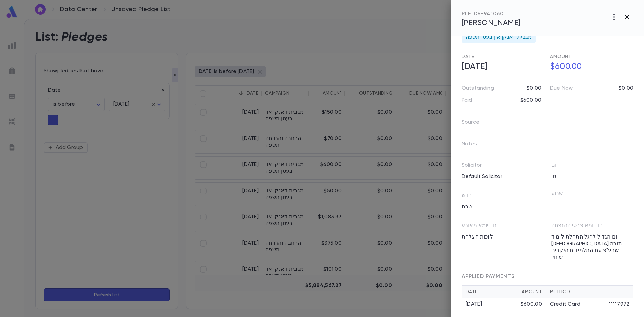 The image size is (644, 317). I want to click on div: טו, so click(590, 177).